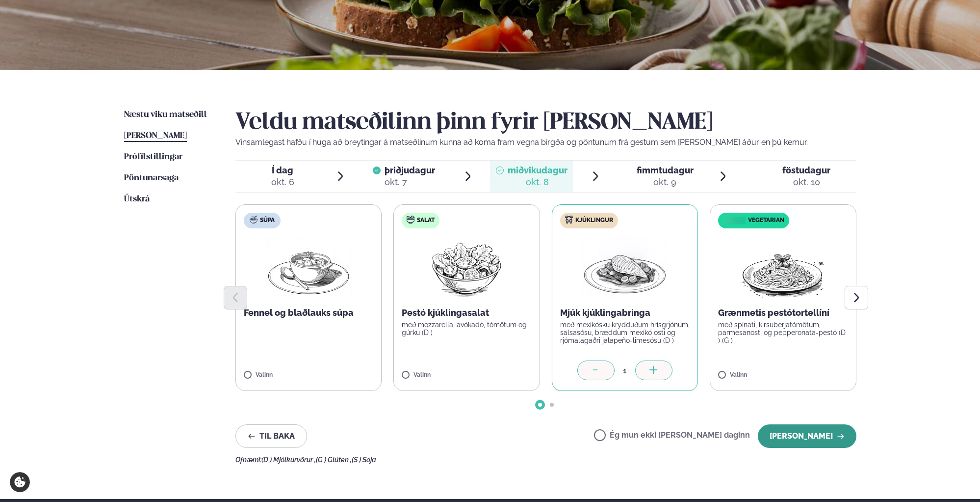 This screenshot has width=980, height=502. Describe the element at coordinates (665, 182) in the screenshot. I see `div: okt. 9` at that location.